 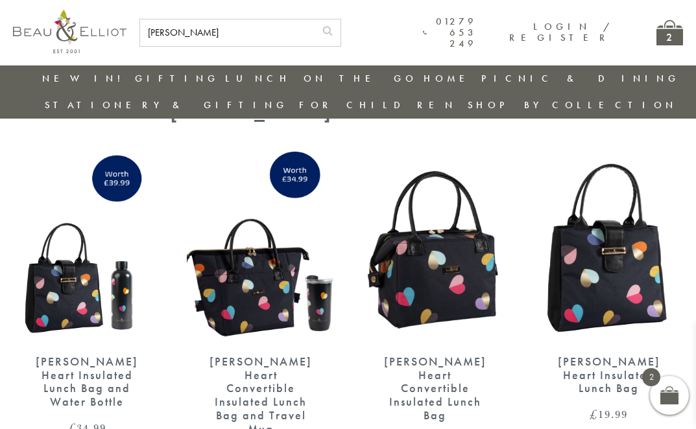 What do you see at coordinates (669, 32) in the screenshot?
I see `div: 2` at bounding box center [669, 32].